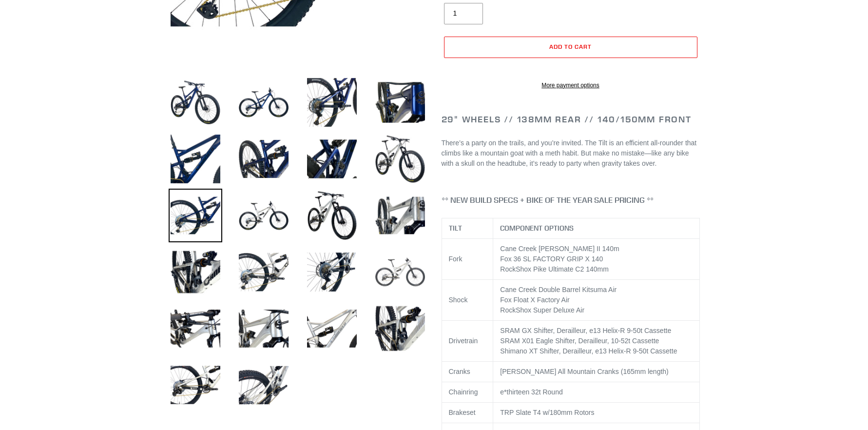 The width and height of the screenshot is (868, 430). Describe the element at coordinates (467, 260) in the screenshot. I see `td: Fork` at that location.